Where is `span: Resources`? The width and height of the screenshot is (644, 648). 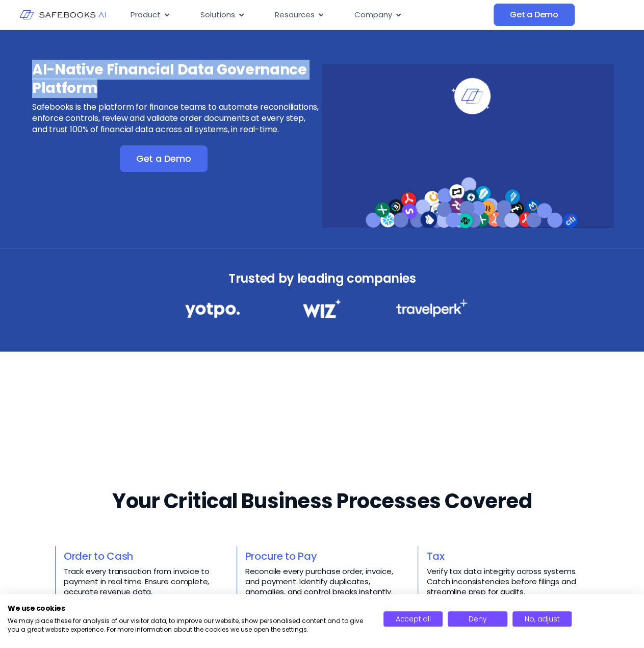 span: Resources is located at coordinates (294, 15).